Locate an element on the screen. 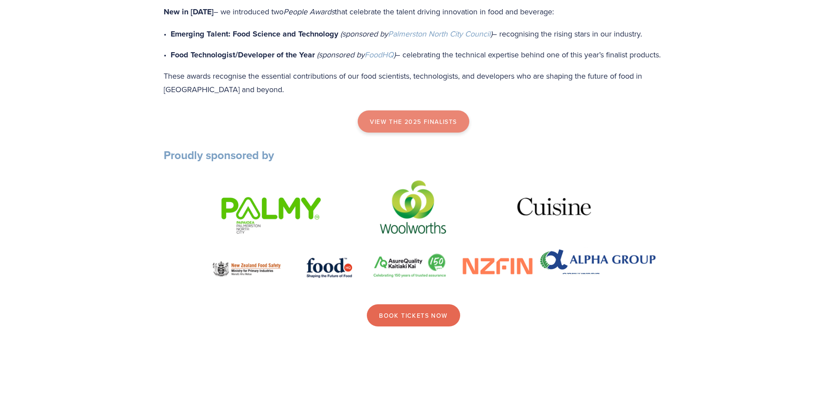 The width and height of the screenshot is (827, 396). p: – we introduced two that celebrate the talent driving innovation in food and beverage: is located at coordinates (414, 12).